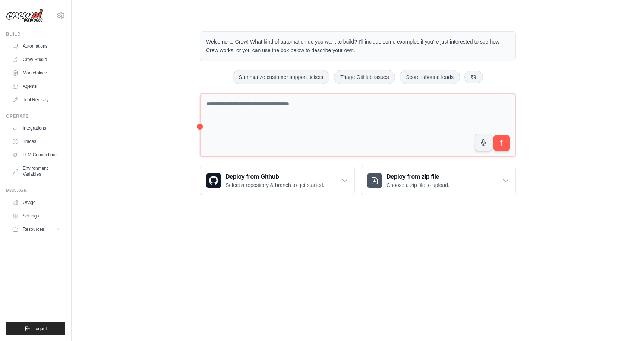 The image size is (644, 341). Describe the element at coordinates (418, 177) in the screenshot. I see `h3: Deploy from zip file` at that location.